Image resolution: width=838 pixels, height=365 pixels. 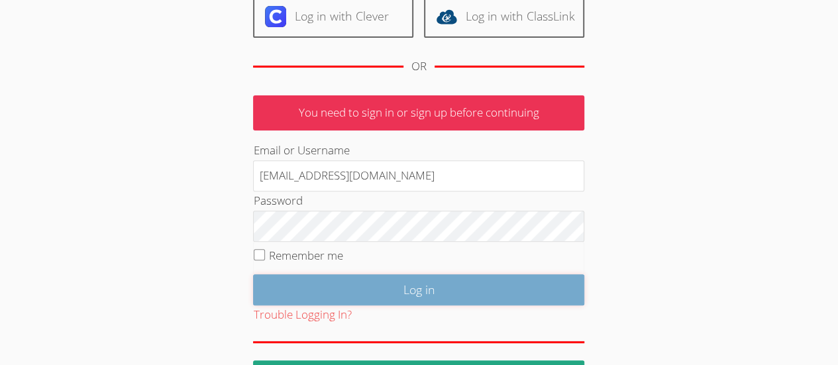 I want to click on button: Trouble Logging In?, so click(x=302, y=315).